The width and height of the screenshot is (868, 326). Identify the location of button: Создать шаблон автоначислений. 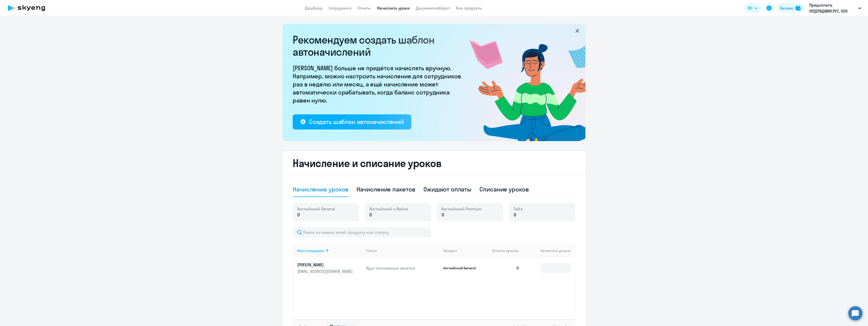
(352, 122).